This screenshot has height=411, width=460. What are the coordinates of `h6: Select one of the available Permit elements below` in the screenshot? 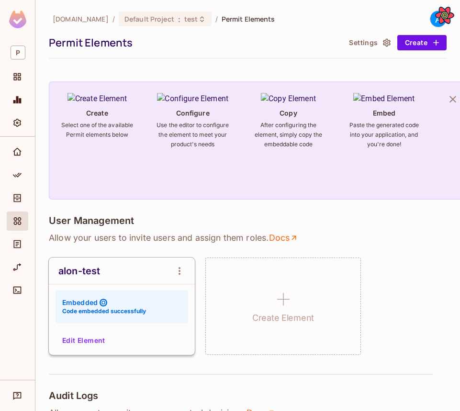 It's located at (97, 130).